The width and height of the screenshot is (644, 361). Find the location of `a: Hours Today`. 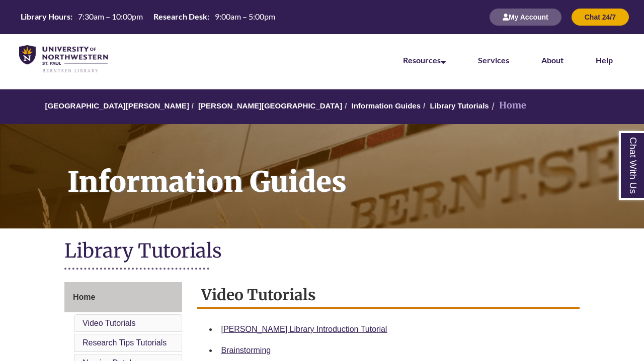

a: Hours Today is located at coordinates (148, 17).